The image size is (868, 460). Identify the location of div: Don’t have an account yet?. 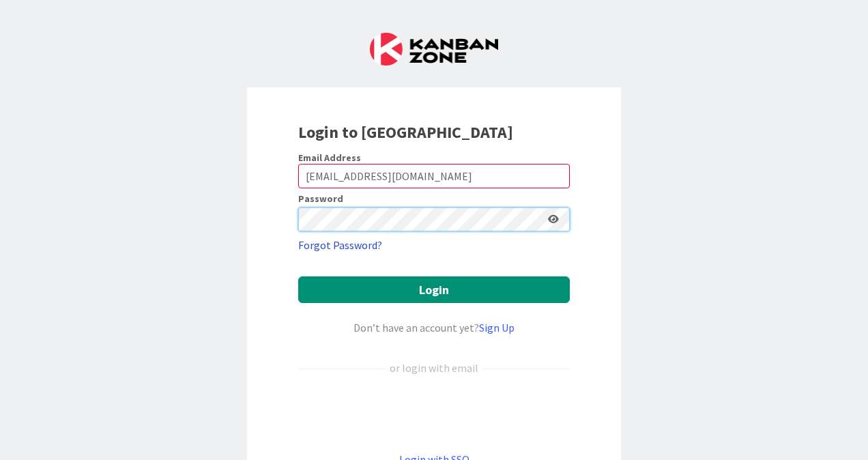
(434, 328).